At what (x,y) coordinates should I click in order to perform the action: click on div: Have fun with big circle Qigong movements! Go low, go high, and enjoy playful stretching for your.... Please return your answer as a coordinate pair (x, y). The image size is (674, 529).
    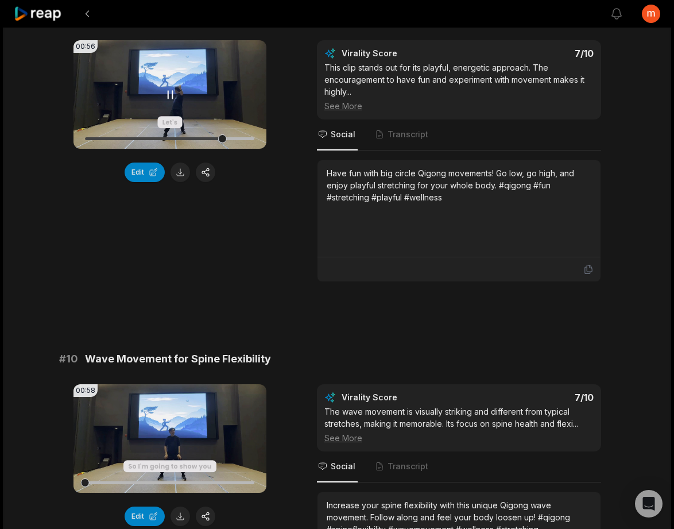
    Looking at the image, I should click on (459, 185).